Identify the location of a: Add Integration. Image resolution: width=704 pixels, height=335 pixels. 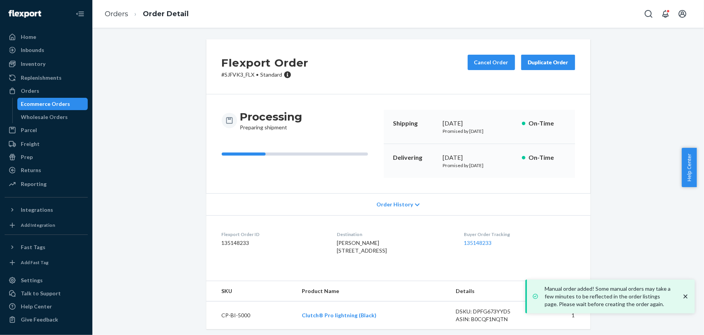
(46, 225).